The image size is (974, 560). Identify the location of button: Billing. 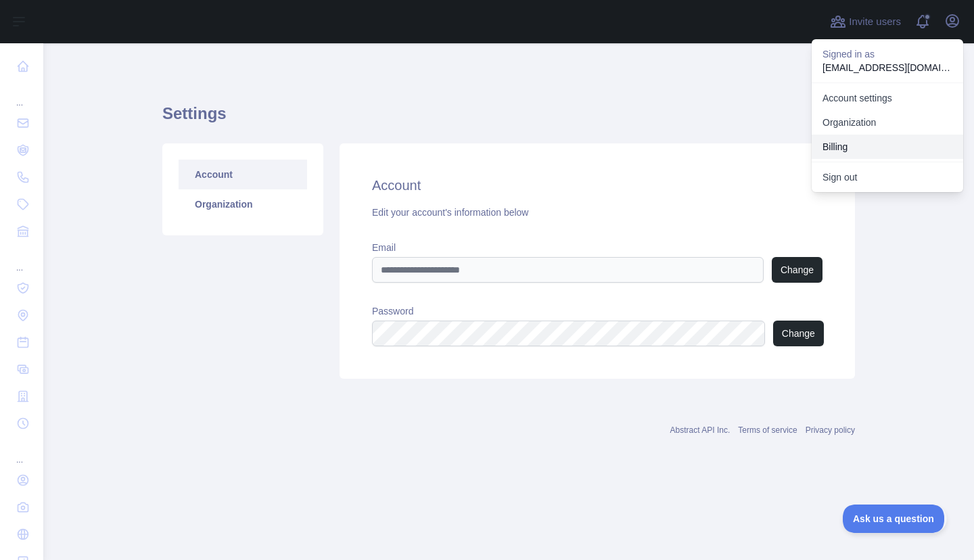
(888, 147).